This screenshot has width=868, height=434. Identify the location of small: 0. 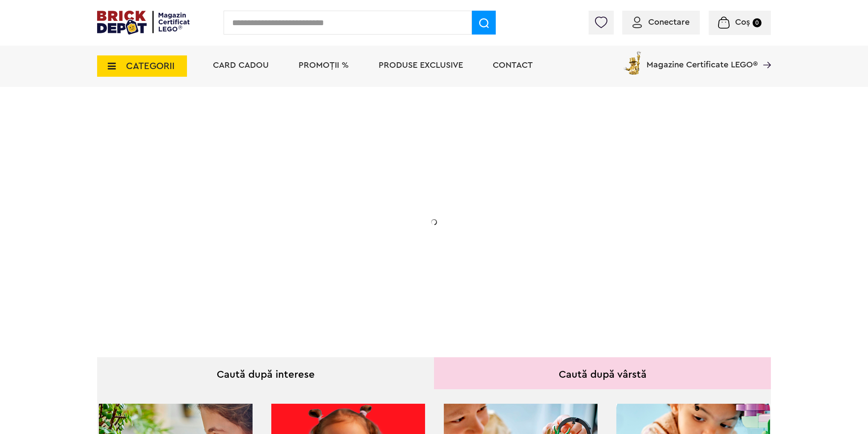
(757, 23).